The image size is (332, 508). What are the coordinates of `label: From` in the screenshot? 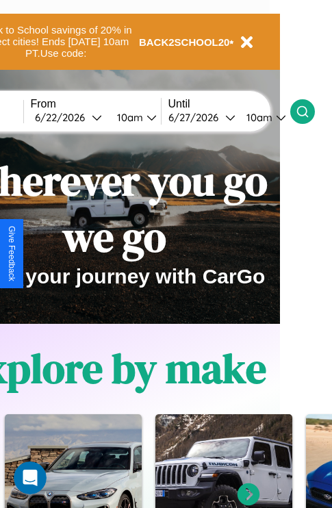 It's located at (96, 104).